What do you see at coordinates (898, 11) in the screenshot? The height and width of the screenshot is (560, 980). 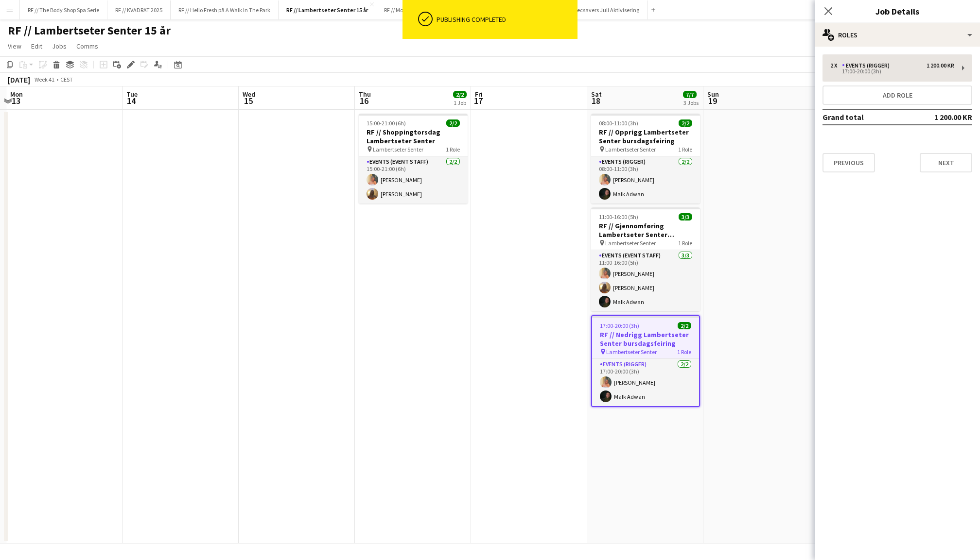 I see `h3: Job Details` at bounding box center [898, 11].